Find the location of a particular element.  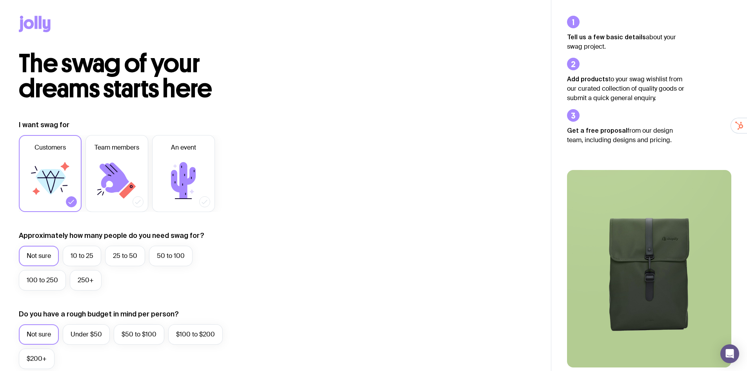

label: Under $50 is located at coordinates (86, 334).